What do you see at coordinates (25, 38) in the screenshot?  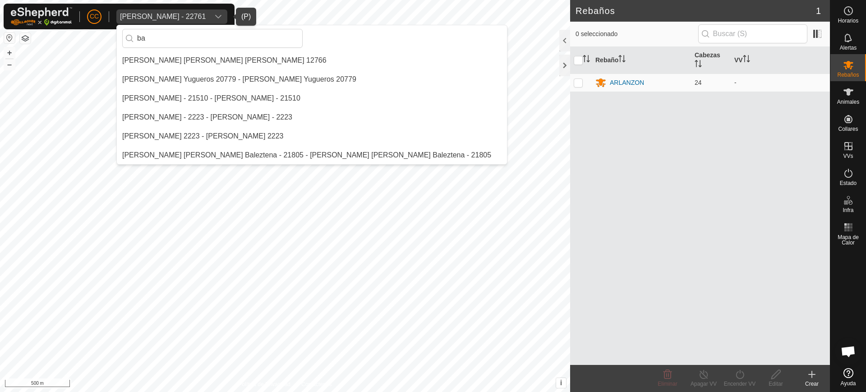 I see `button: Capas del Mapa` at bounding box center [25, 38].